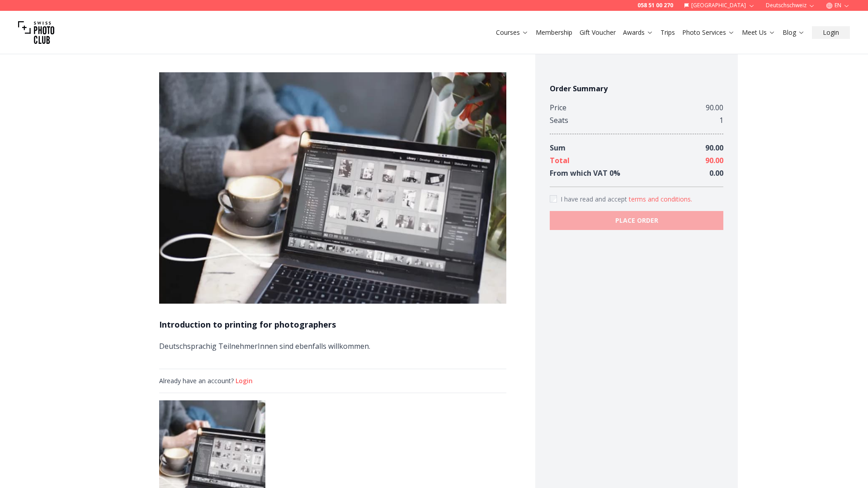 This screenshot has height=488, width=868. What do you see at coordinates (714, 107) in the screenshot?
I see `div: 90.00` at bounding box center [714, 107].